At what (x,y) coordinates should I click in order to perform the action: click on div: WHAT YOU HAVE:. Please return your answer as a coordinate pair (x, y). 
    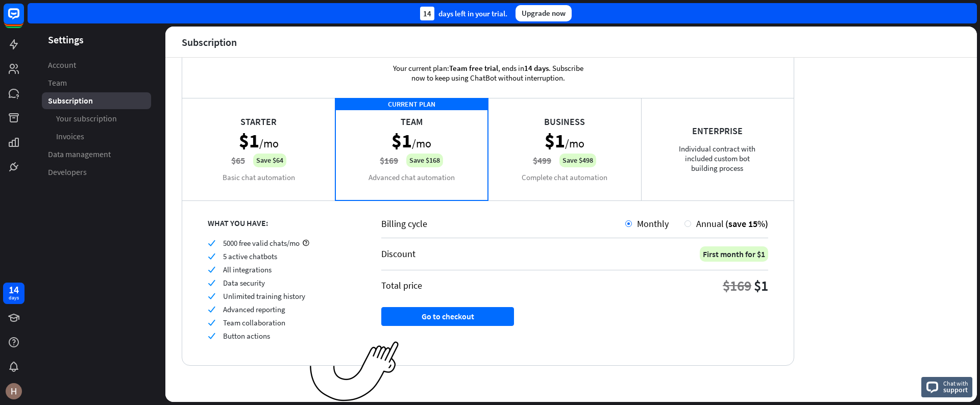
    Looking at the image, I should click on (282, 223).